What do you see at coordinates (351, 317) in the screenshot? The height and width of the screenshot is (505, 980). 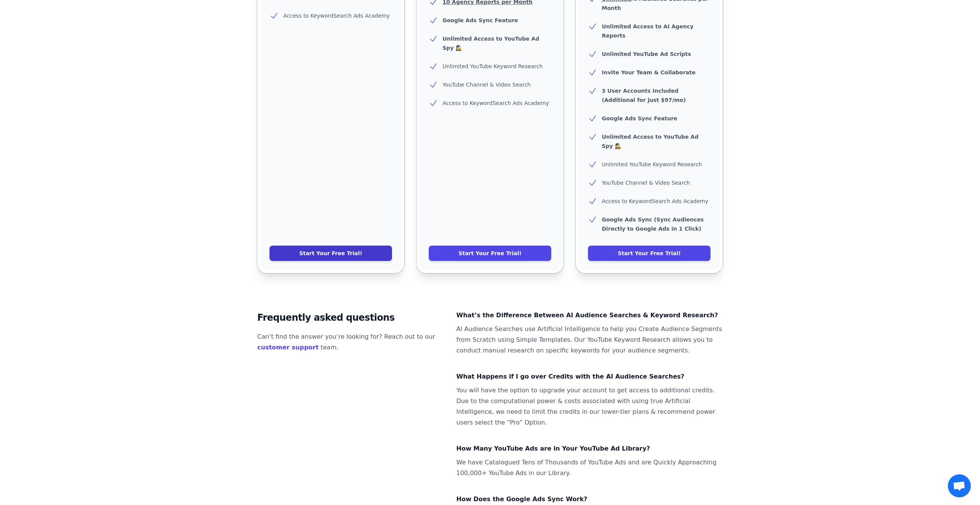 I see `h2: Frequently asked questions` at bounding box center [351, 317].